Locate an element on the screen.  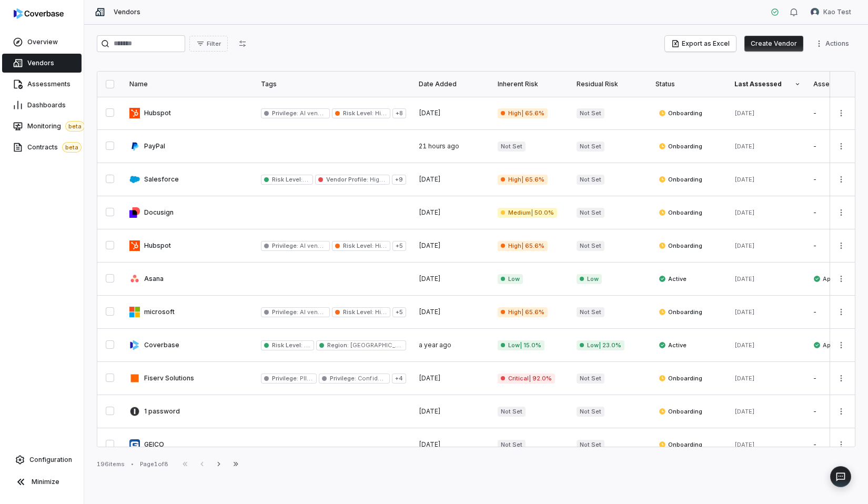
span: 21 hours ago is located at coordinates (439, 145).